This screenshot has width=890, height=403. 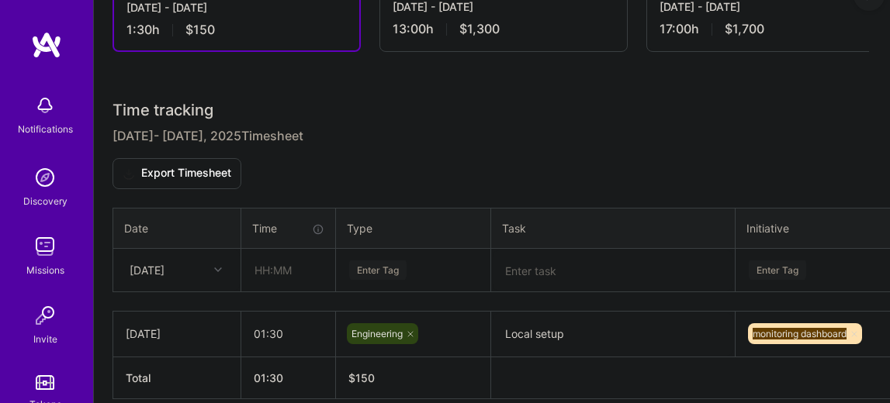 I want to click on span: Time tracking, so click(x=163, y=110).